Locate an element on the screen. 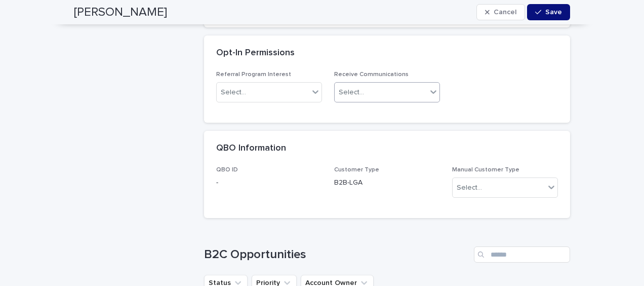 The height and width of the screenshot is (286, 644). span: QBO ID is located at coordinates (227, 170).